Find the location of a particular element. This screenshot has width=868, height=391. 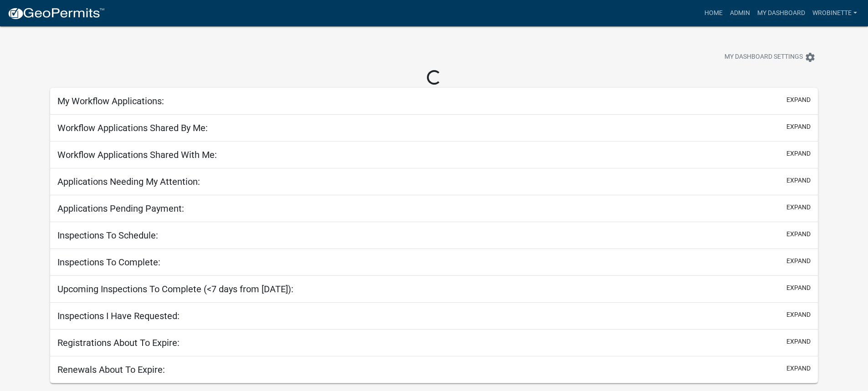

h5: Registrations About To Expire: is located at coordinates (118, 342).